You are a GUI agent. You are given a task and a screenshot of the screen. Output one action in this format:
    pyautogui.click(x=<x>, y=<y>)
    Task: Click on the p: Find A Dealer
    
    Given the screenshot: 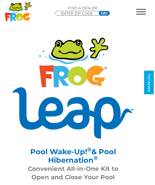 What is the action you would take?
    pyautogui.click(x=82, y=8)
    